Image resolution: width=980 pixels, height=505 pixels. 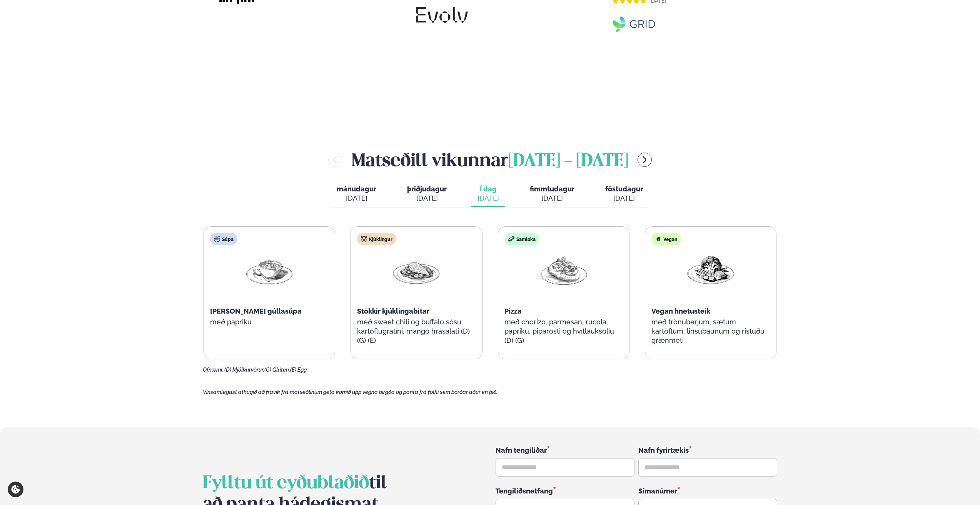 I want to click on span: Vinsamlegast athugið að frávik frá matseðlinum geta komið upp vegna birgða og panta frá fólki sem..., so click(x=350, y=392).